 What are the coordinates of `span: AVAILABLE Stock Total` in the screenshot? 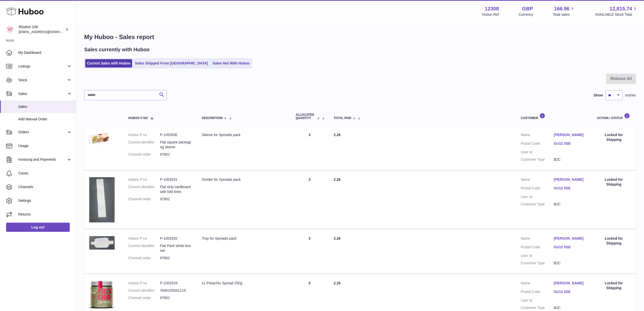 It's located at (616, 14).